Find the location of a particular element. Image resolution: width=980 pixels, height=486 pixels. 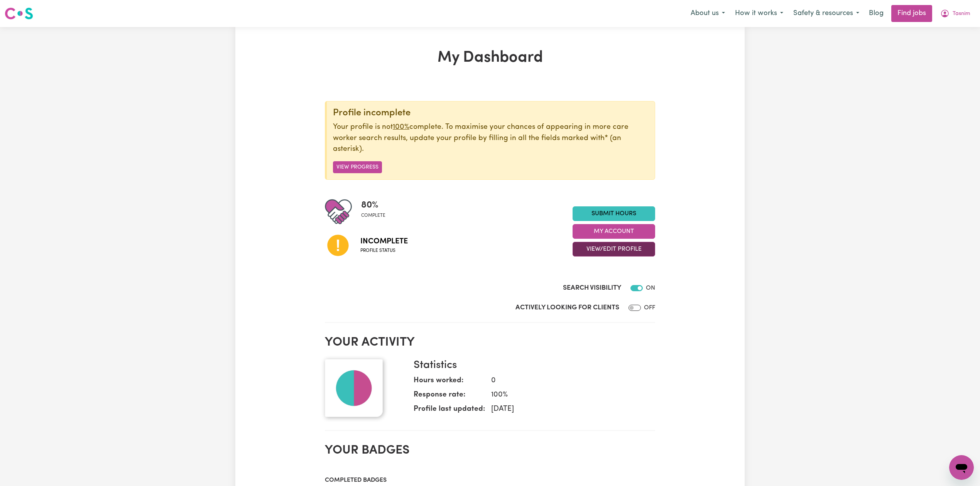

p: Your profile is not complete. To maximise your chances of appearing in more care worker search re... is located at coordinates (491, 139).